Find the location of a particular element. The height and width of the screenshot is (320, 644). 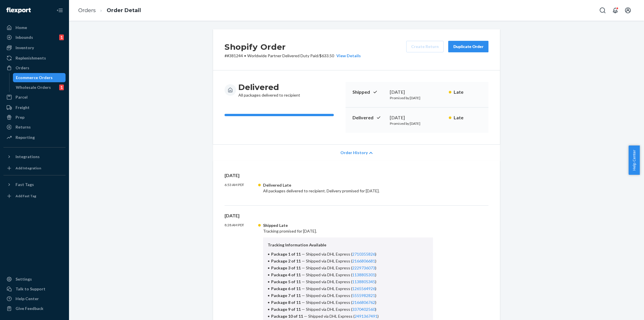

span: Package 5 of 11 is located at coordinates (286, 281).